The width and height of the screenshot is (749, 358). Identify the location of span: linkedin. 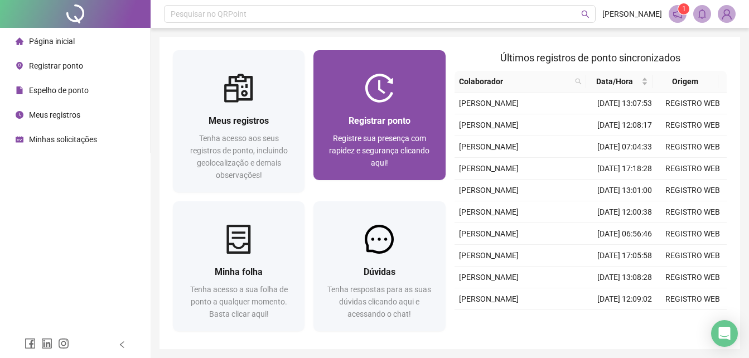
(47, 343).